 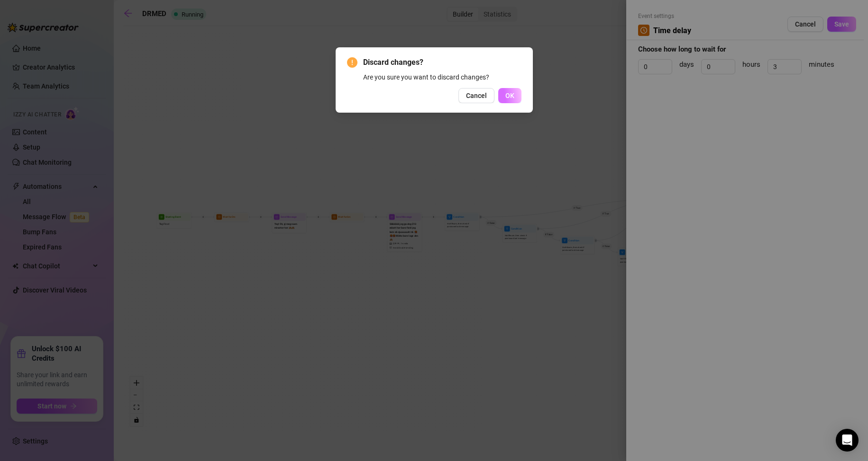 I want to click on span: Cancel, so click(x=476, y=96).